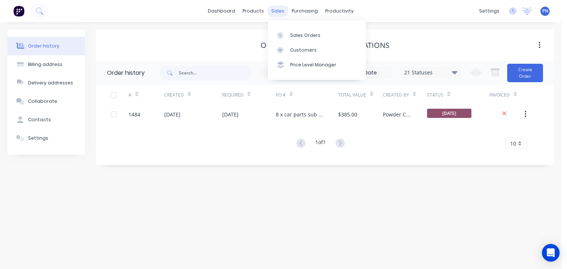 The image size is (567, 269). What do you see at coordinates (221, 11) in the screenshot?
I see `a: dashboard` at bounding box center [221, 11].